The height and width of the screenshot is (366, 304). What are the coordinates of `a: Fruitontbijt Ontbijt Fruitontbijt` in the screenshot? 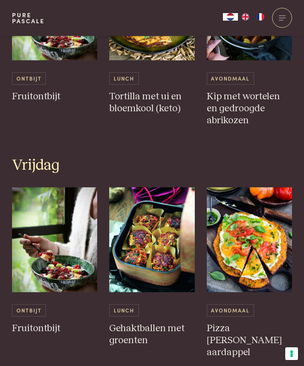 It's located at (55, 261).